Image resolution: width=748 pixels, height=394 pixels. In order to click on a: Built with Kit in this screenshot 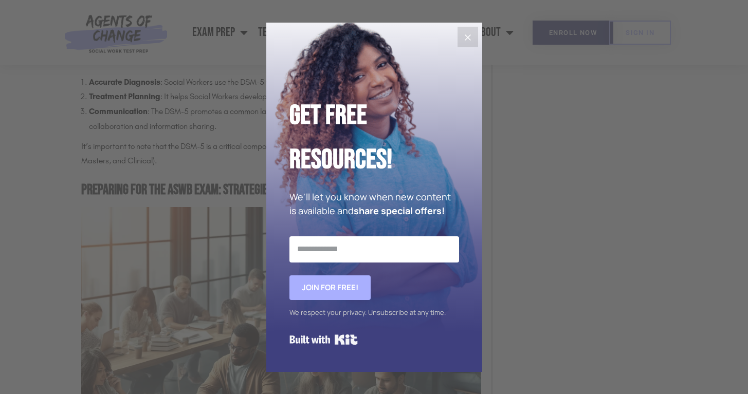, I will do `click(323, 340)`.